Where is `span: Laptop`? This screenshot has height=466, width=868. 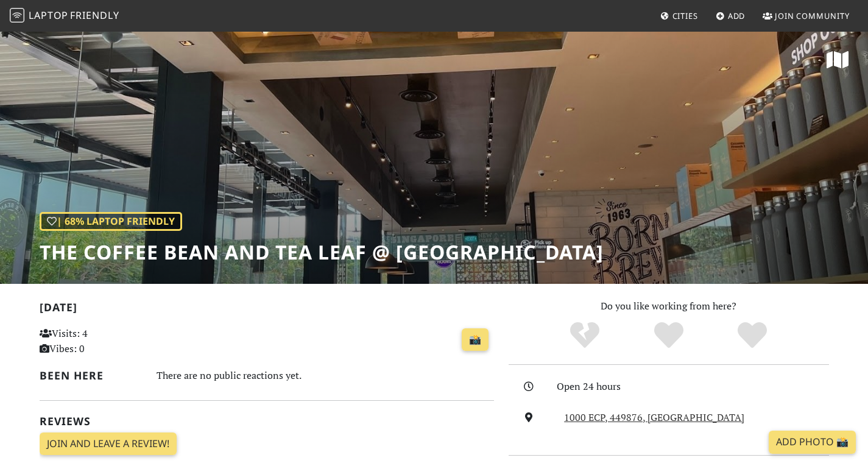 span: Laptop is located at coordinates (48, 15).